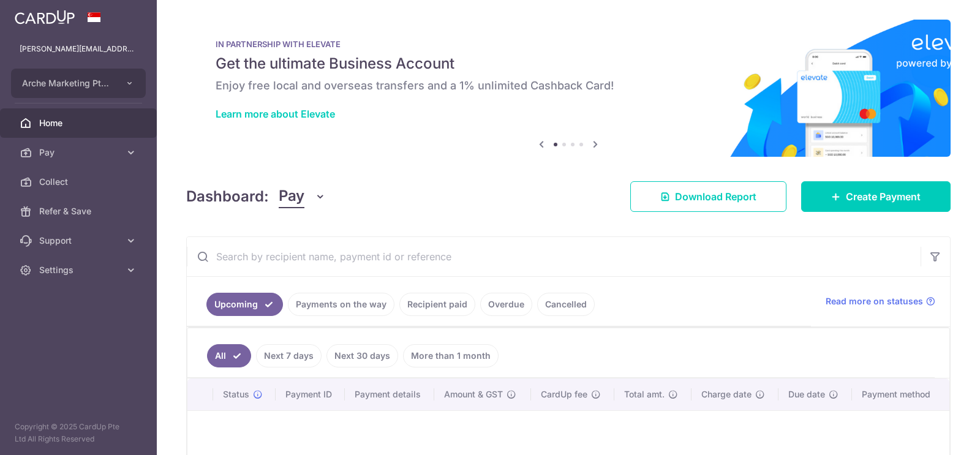 The image size is (980, 455). I want to click on span: Status, so click(236, 395).